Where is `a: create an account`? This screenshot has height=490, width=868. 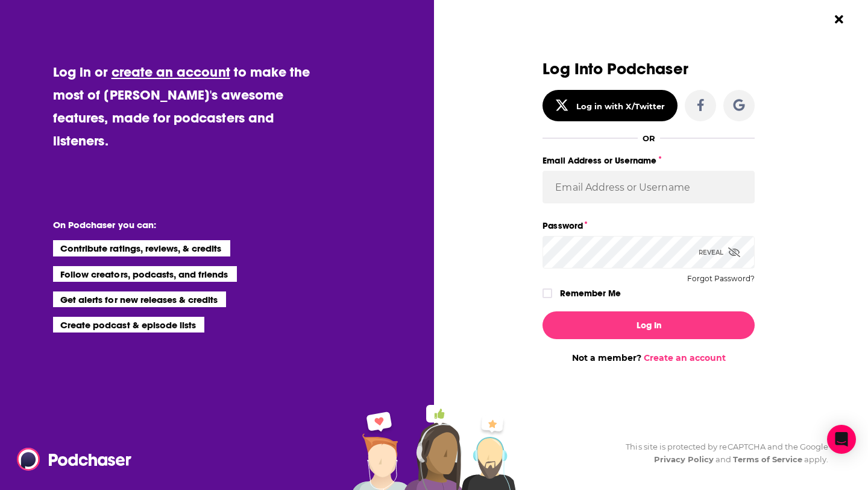 a: create an account is located at coordinates (171, 72).